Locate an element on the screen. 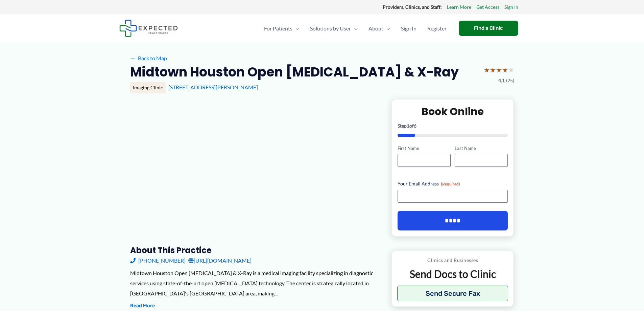 This screenshot has width=644, height=311. a: Solutions by UserMenu Toggle is located at coordinates (333, 29).